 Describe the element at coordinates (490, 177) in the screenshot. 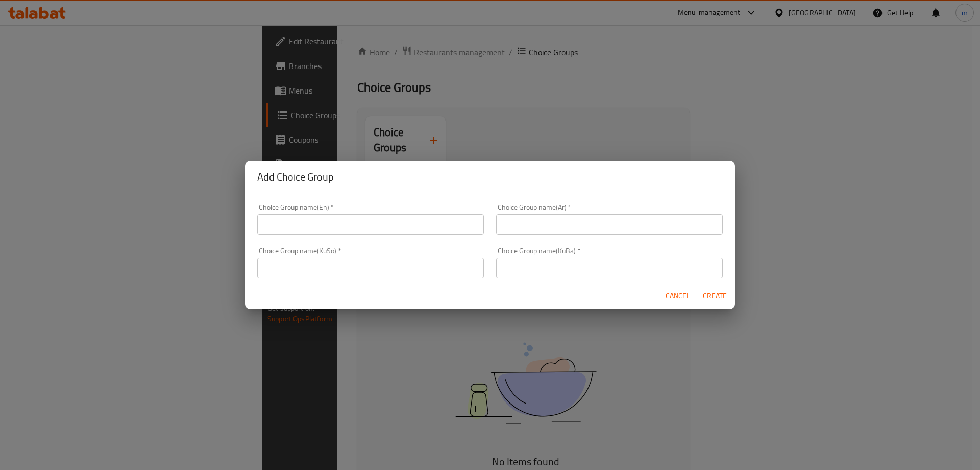

I see `h2: Add Choice Group` at that location.